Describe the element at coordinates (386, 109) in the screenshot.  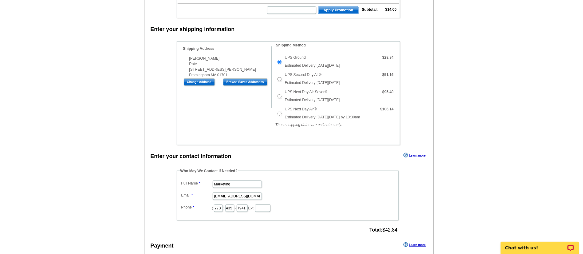
I see `strong: $106.14` at that location.